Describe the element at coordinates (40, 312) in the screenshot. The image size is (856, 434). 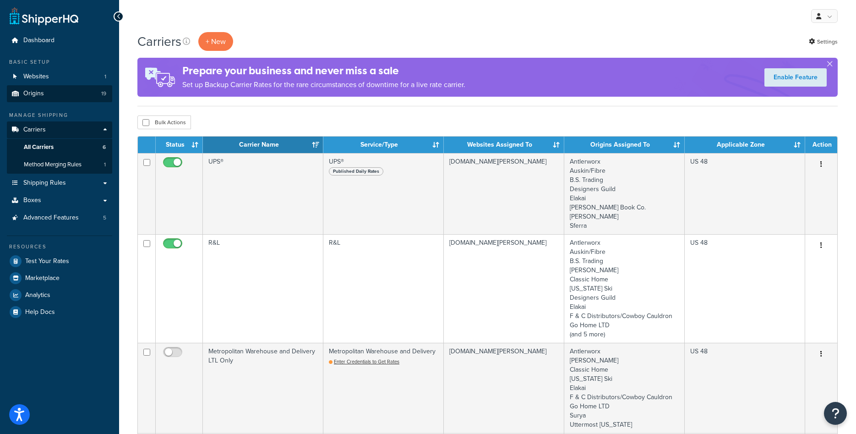
I see `span: Help Docs` at that location.